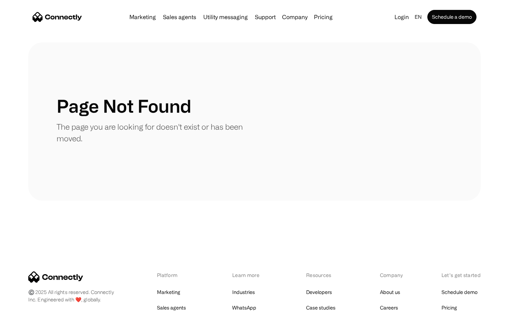  I want to click on div: Learn more, so click(251, 275).